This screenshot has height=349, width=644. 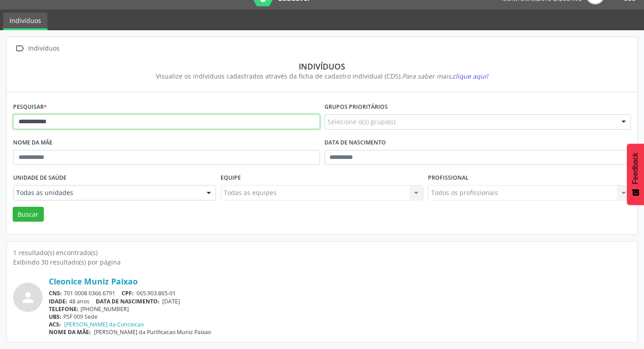 What do you see at coordinates (58, 301) in the screenshot?
I see `span: IDADE:` at bounding box center [58, 301].